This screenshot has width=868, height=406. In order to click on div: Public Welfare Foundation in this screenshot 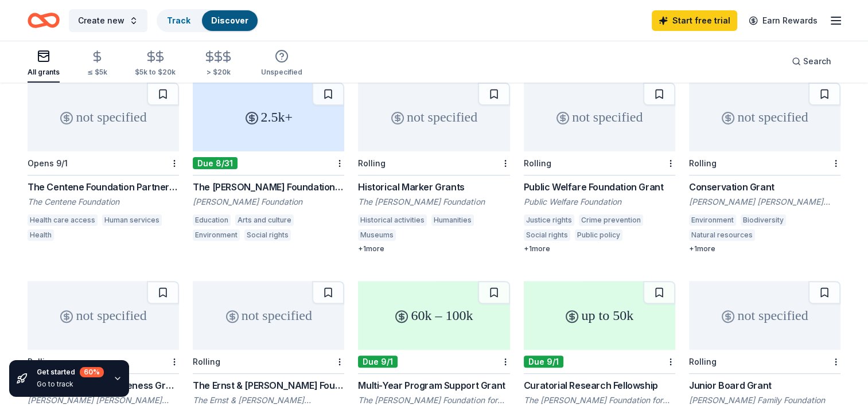, I will do `click(600, 202)`.